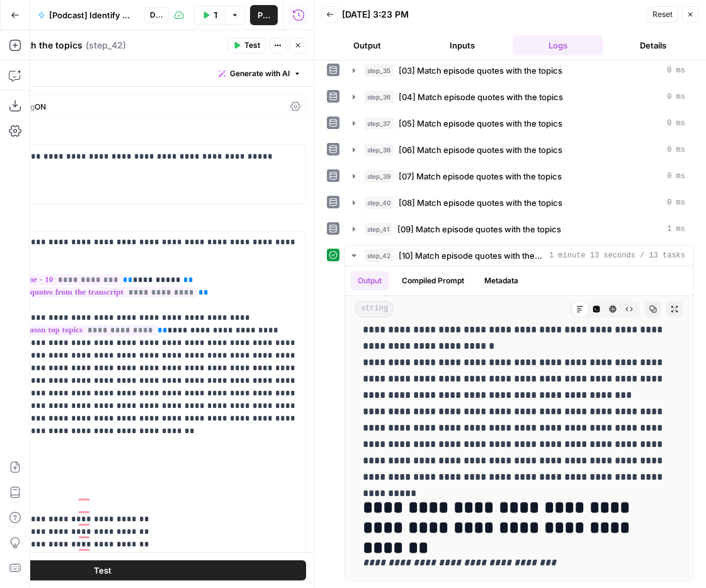 The image size is (706, 588). I want to click on span: step_39, so click(379, 176).